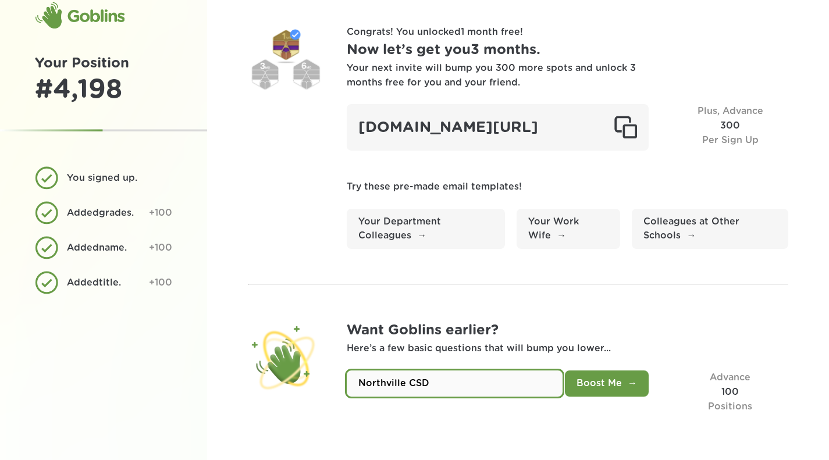 The height and width of the screenshot is (460, 829). Describe the element at coordinates (104, 248) in the screenshot. I see `div: Added name .` at that location.